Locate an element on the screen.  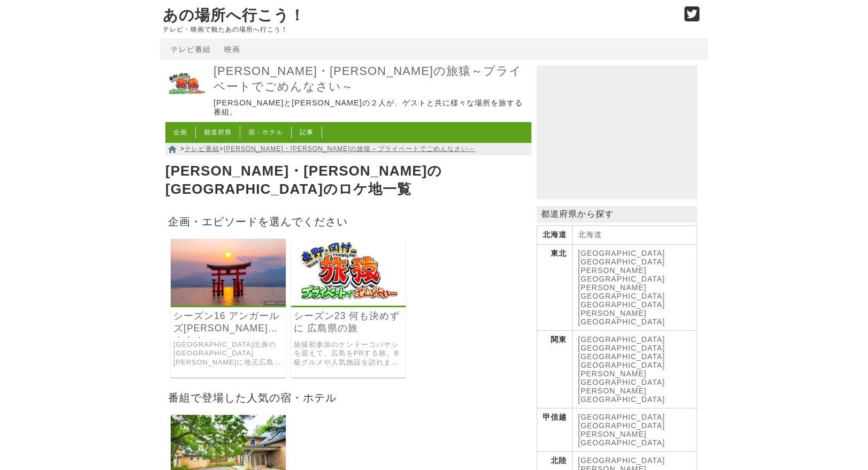
th: 甲信越 is located at coordinates (555, 430).